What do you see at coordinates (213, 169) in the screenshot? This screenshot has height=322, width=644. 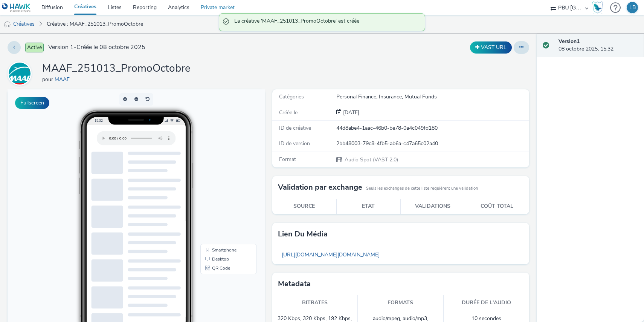 I see `span: Desktop` at bounding box center [213, 169].